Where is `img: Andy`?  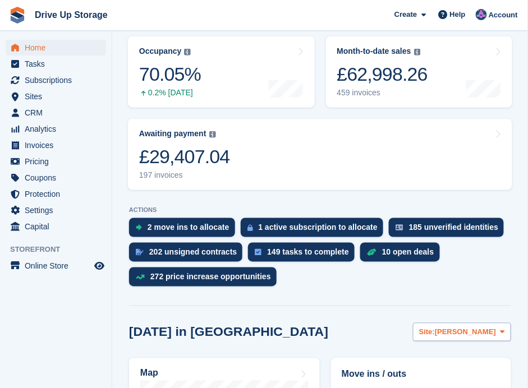
img: Andy is located at coordinates (481, 15).